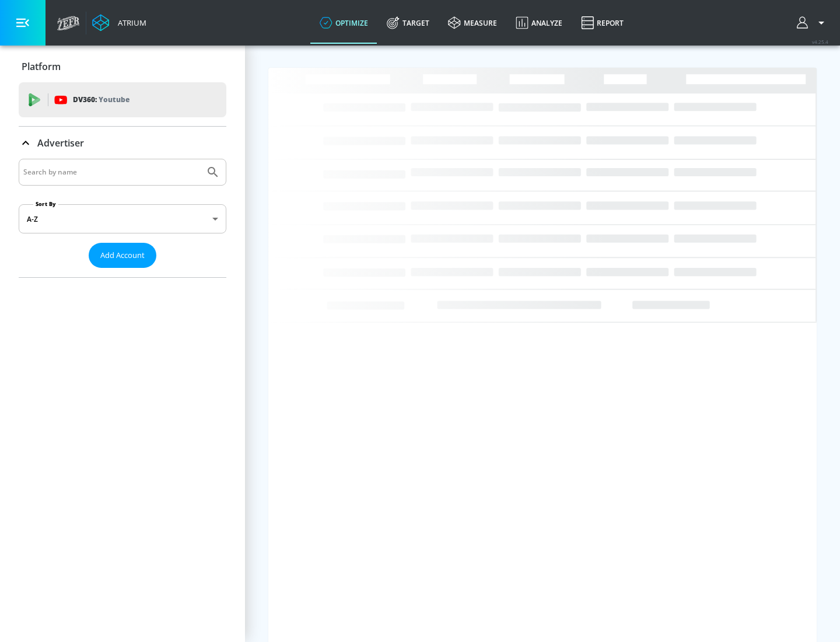  Describe the element at coordinates (602, 23) in the screenshot. I see `a: Report` at that location.